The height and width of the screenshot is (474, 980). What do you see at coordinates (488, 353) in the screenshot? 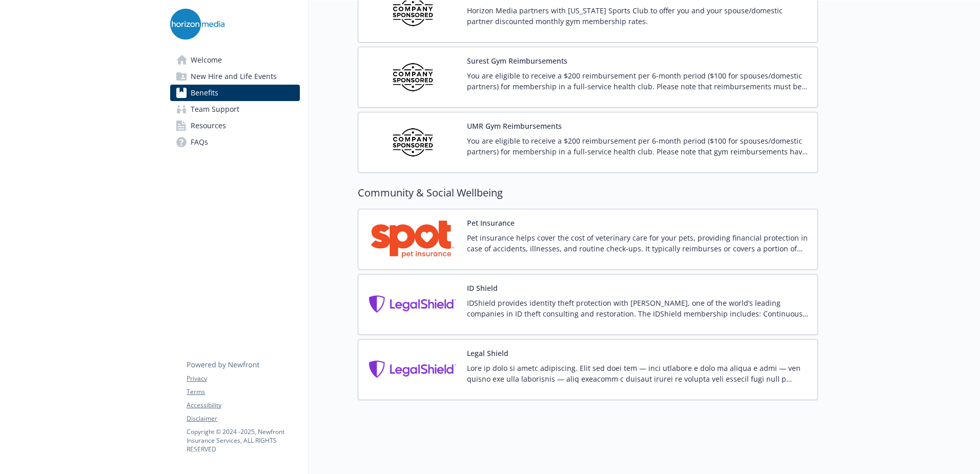
I see `button: Legal Shield` at bounding box center [488, 353].